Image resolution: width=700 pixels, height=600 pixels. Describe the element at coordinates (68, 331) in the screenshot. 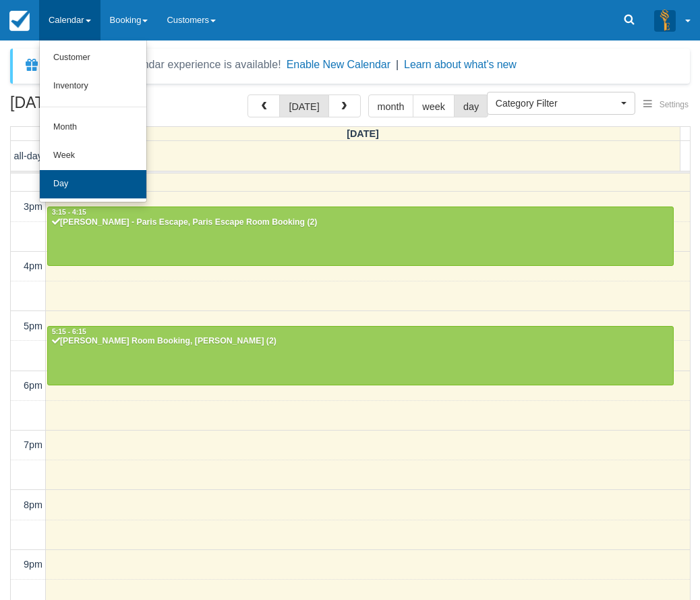

I see `span: 5:15 - 6:15` at that location.